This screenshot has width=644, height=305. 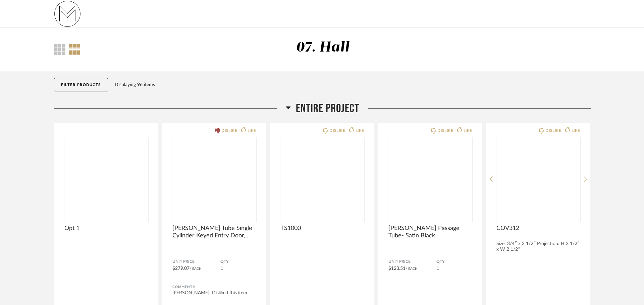 What do you see at coordinates (322, 228) in the screenshot?
I see `span: TS1000` at bounding box center [322, 228].